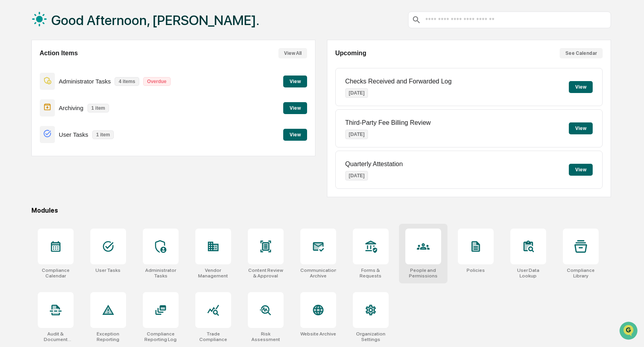  Describe the element at coordinates (388, 123) in the screenshot. I see `p: Third-Party Fee Billing Review` at that location.